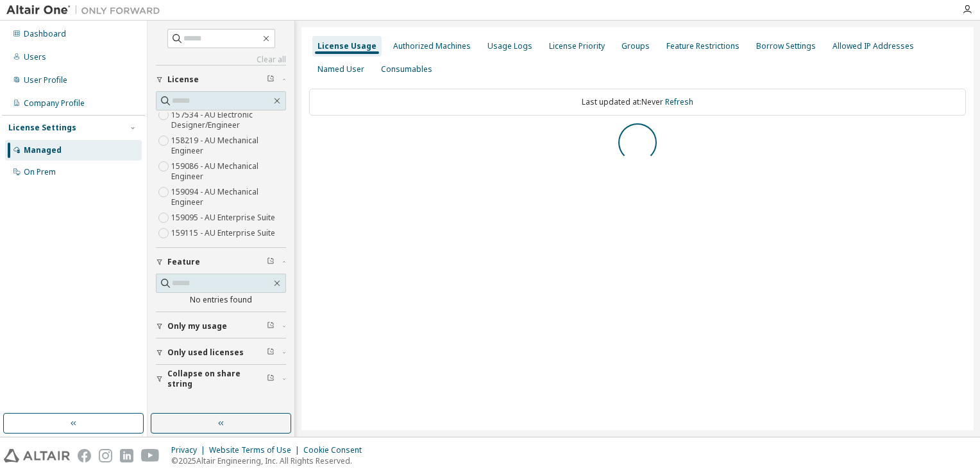  I want to click on div: No entries found, so click(221, 300).